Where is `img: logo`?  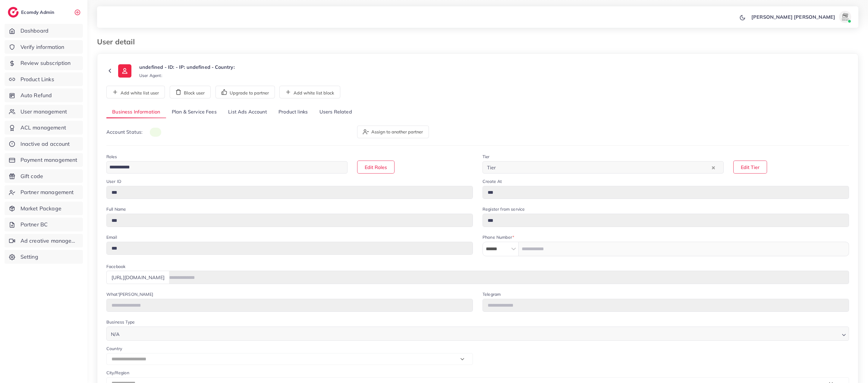 img: logo is located at coordinates (13, 12).